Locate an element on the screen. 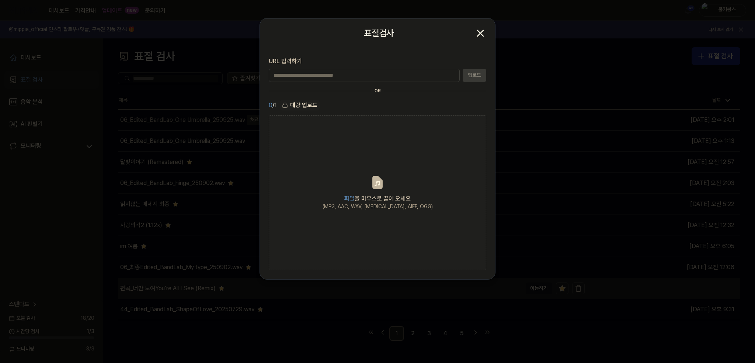 This screenshot has height=363, width=755. span: 파일 is located at coordinates (350, 198).